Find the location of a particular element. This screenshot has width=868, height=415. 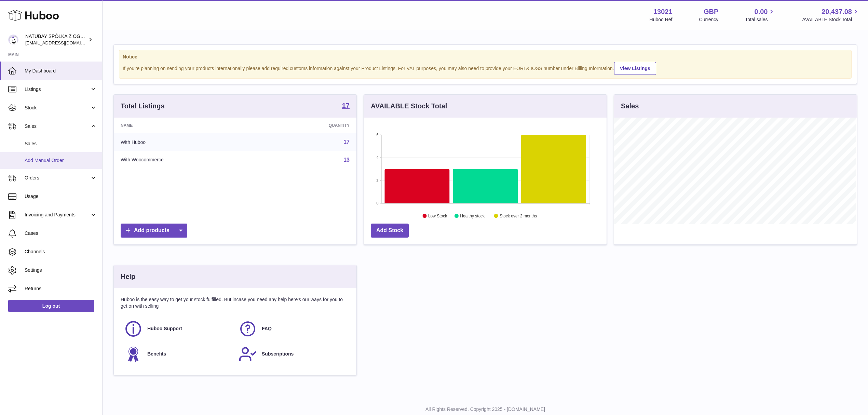

a: Add products is located at coordinates (154, 230).